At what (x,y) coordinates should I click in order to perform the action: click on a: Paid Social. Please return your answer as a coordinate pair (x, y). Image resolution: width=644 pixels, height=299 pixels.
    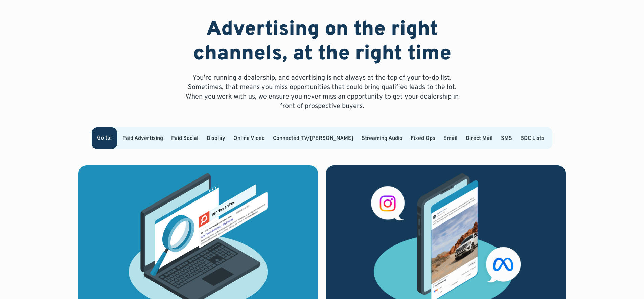
    Looking at the image, I should click on (185, 138).